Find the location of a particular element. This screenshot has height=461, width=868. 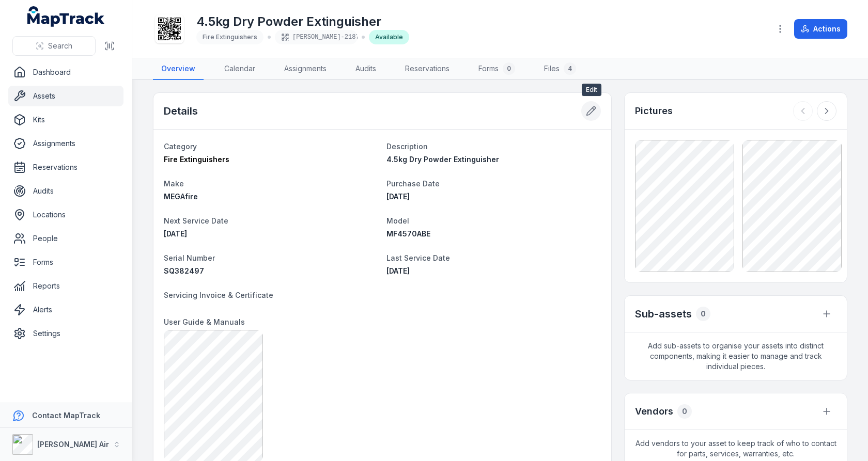

span: MEGAfire is located at coordinates (181, 196).